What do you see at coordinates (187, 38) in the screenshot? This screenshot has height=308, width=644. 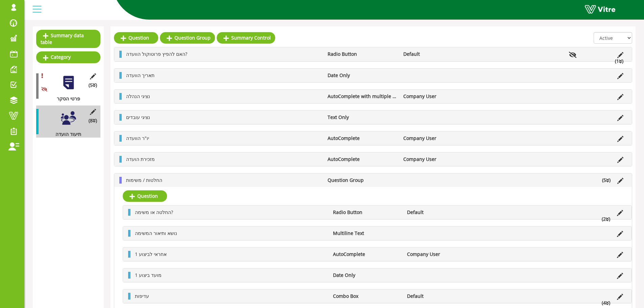 I see `a: Question Group` at bounding box center [187, 38].